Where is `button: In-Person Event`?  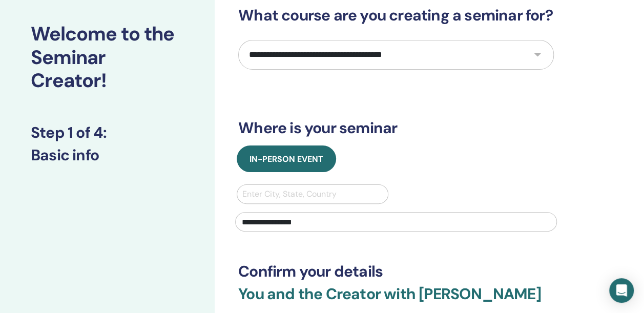 button: In-Person Event is located at coordinates (286, 159).